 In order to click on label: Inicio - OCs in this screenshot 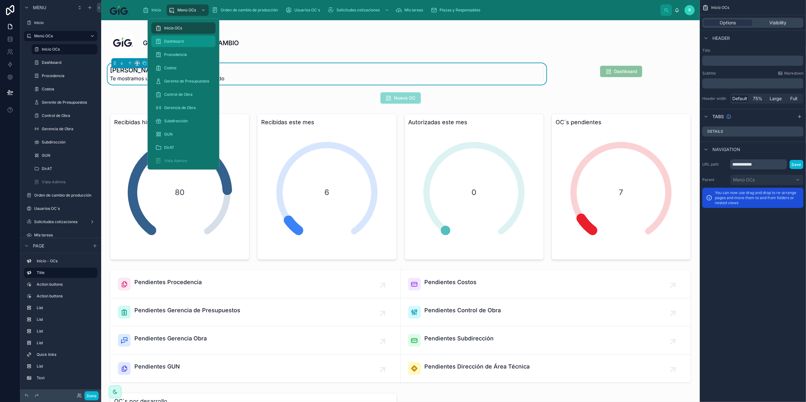, I will do `click(66, 261)`.